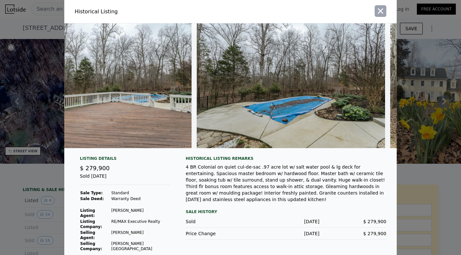 The height and width of the screenshot is (255, 461). Describe the element at coordinates (91, 246) in the screenshot. I see `strong: Selling Company:` at that location.